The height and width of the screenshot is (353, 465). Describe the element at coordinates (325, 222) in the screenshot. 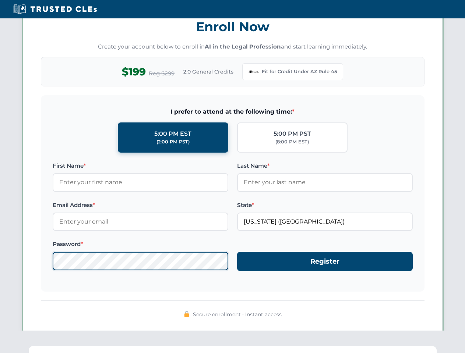

I see `input: Arizona (AZ)` at that location.